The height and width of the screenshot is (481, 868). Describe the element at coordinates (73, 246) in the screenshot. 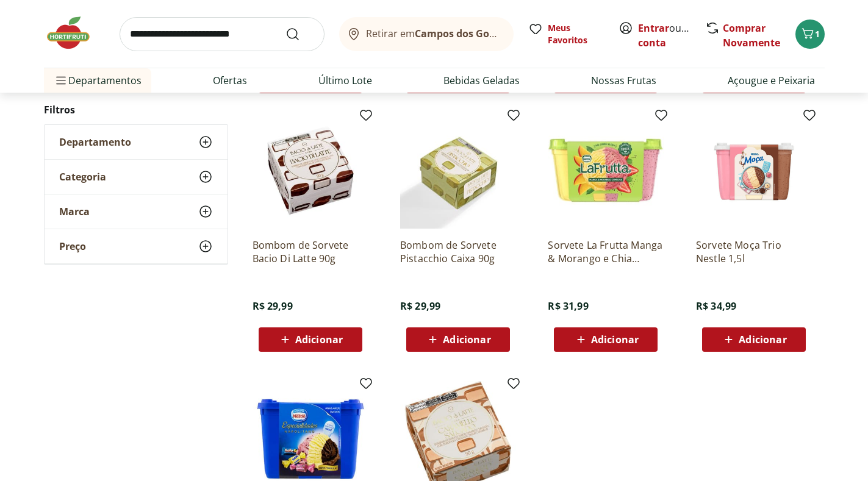

I see `span: Preço` at that location.